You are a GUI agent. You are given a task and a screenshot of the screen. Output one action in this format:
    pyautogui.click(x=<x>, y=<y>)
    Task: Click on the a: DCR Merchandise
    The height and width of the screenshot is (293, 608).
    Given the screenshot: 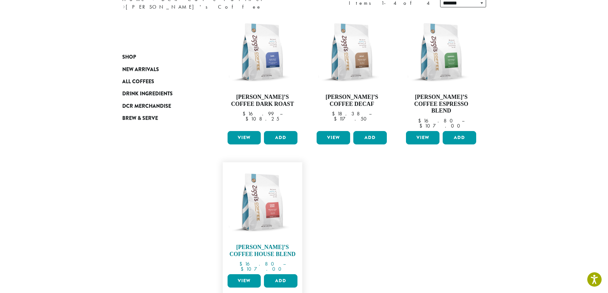 What is the action you would take?
    pyautogui.click(x=160, y=106)
    